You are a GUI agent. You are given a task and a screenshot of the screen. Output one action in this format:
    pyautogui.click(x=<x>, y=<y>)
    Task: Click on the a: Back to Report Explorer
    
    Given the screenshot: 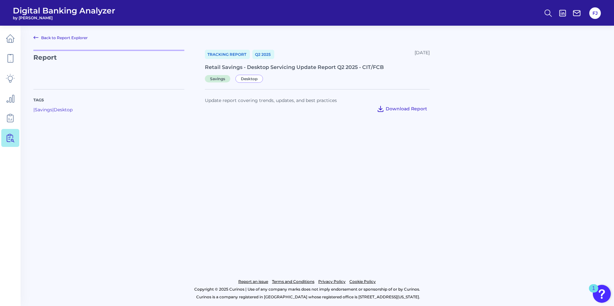 What is the action you would take?
    pyautogui.click(x=60, y=38)
    